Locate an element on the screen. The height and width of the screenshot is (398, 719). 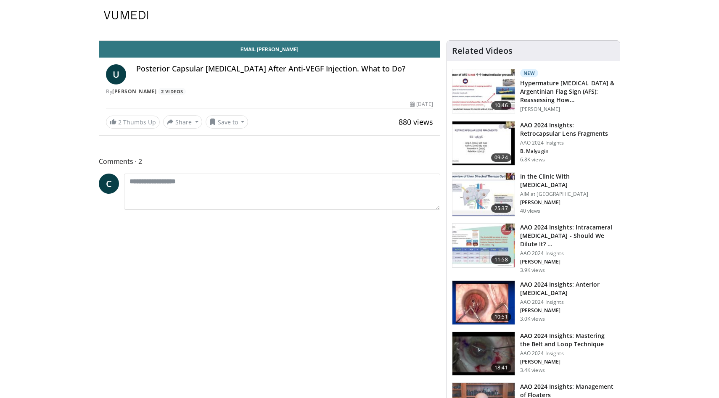
h3: AAO 2024 Insights: Mastering the Belt and Loop Technique is located at coordinates (568, 340).